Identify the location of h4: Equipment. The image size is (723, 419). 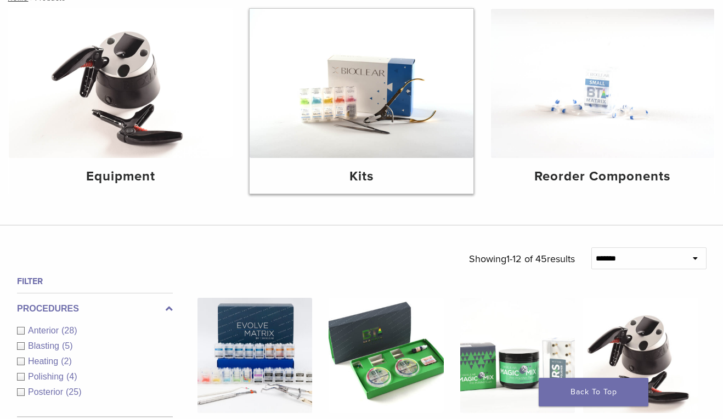
(120, 177).